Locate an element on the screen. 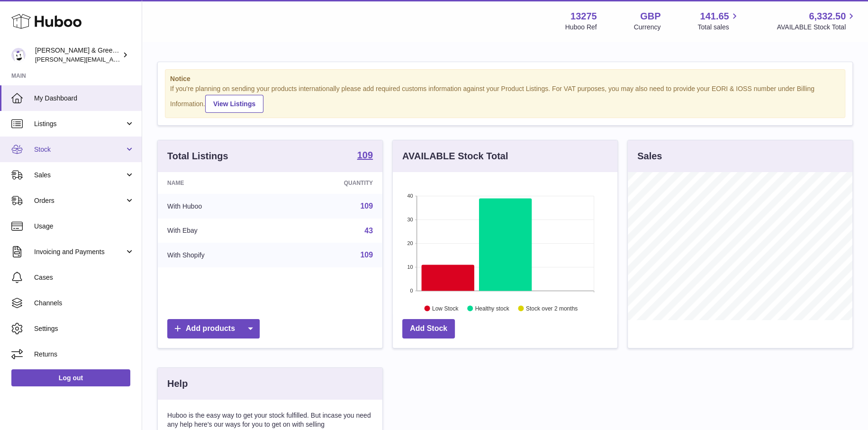 The width and height of the screenshot is (868, 430). h3: AVAILABLE Stock Total is located at coordinates (455, 156).